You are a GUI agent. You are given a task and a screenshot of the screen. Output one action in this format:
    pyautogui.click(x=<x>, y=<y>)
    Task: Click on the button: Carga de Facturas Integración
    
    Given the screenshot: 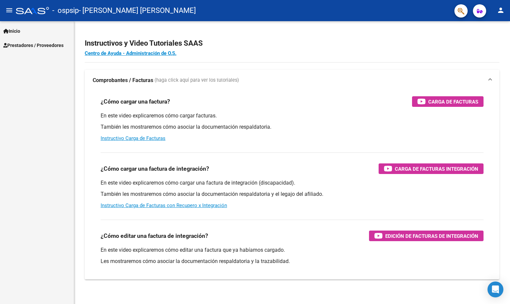 What is the action you would take?
    pyautogui.click(x=431, y=169)
    